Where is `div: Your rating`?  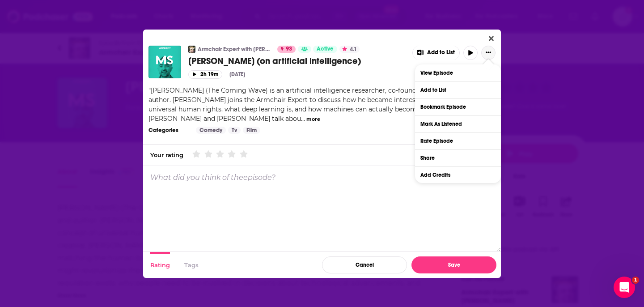 div: Your rating is located at coordinates (167, 155).